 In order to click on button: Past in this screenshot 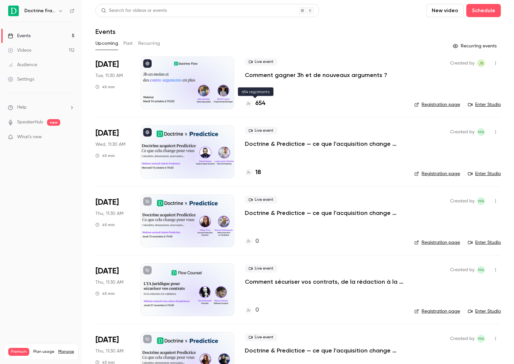, I will do `click(128, 43)`.